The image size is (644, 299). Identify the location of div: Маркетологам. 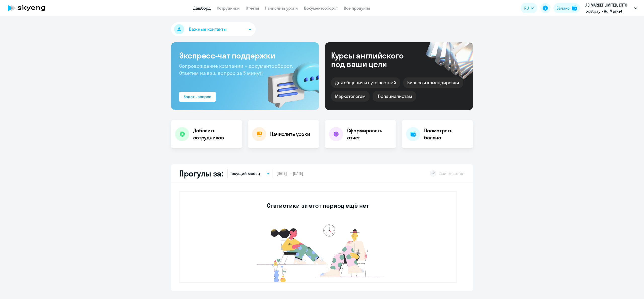
(350, 96).